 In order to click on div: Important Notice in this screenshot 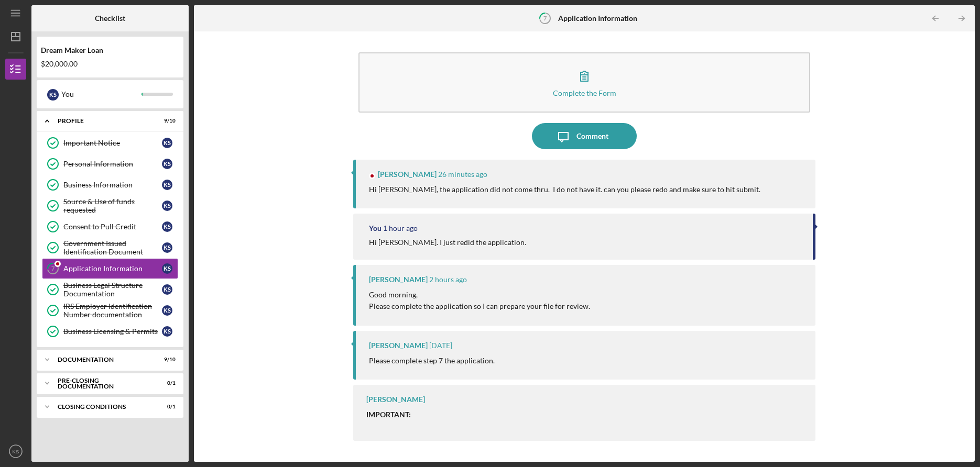, I will do `click(113, 143)`.